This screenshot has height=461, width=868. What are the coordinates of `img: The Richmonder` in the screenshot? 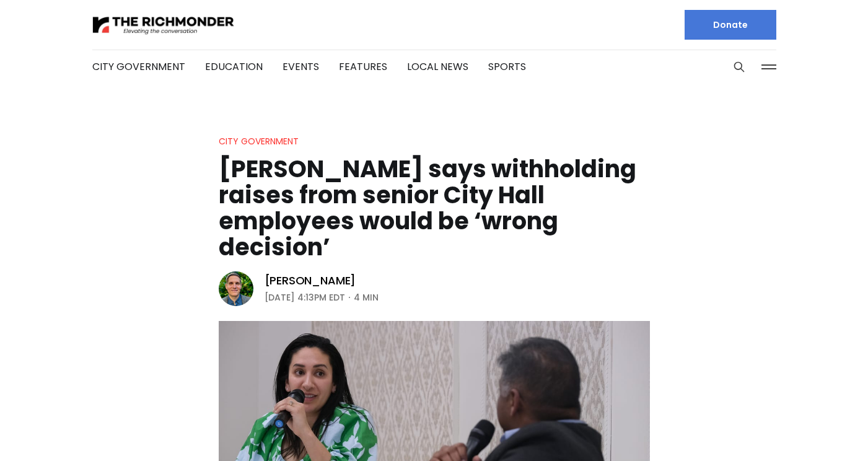 It's located at (164, 25).